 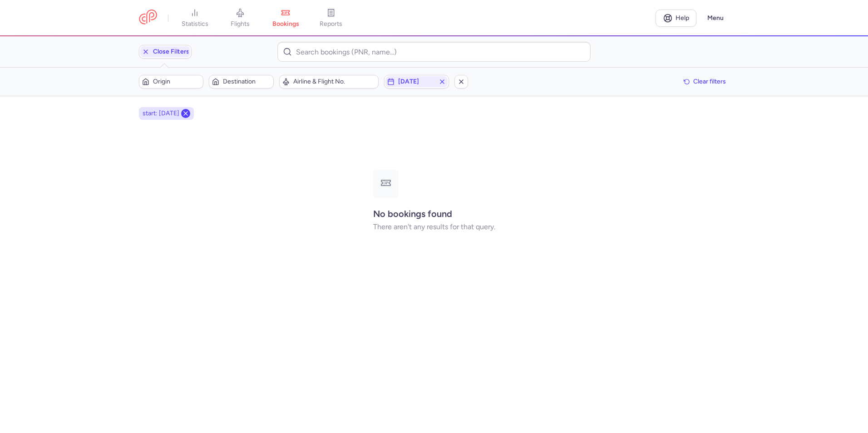 What do you see at coordinates (165, 52) in the screenshot?
I see `button: Close filters` at bounding box center [165, 52].